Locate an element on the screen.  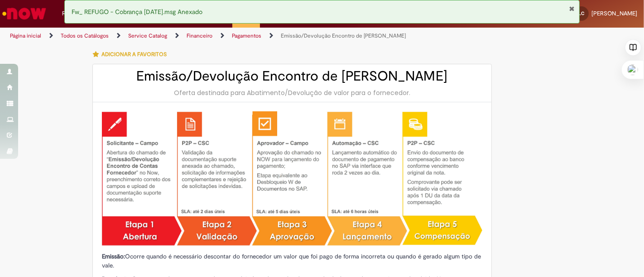
ul: Trilhas de página is located at coordinates (215, 36).